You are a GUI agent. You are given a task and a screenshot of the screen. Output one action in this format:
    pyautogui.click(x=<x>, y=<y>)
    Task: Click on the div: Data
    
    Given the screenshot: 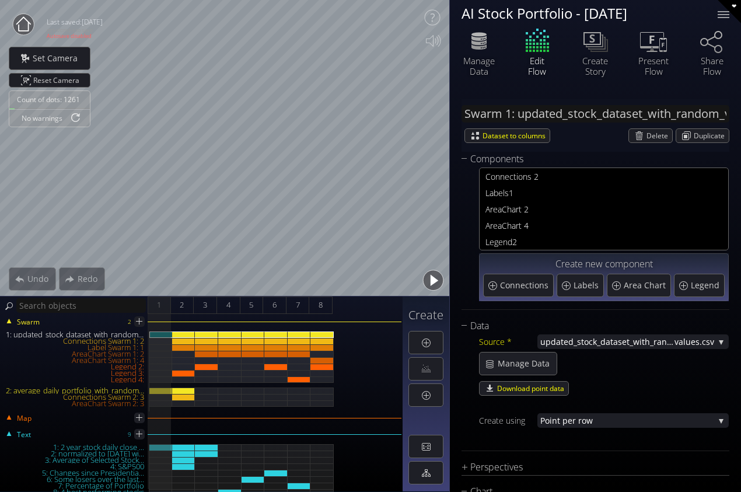 What is the action you would take?
    pyautogui.click(x=588, y=326)
    